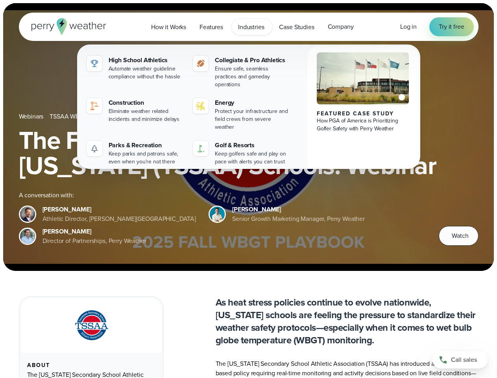 The width and height of the screenshot is (497, 378). Describe the element at coordinates (252, 77) in the screenshot. I see `div: Ensure safe, seamless practices and gameday operations` at that location.